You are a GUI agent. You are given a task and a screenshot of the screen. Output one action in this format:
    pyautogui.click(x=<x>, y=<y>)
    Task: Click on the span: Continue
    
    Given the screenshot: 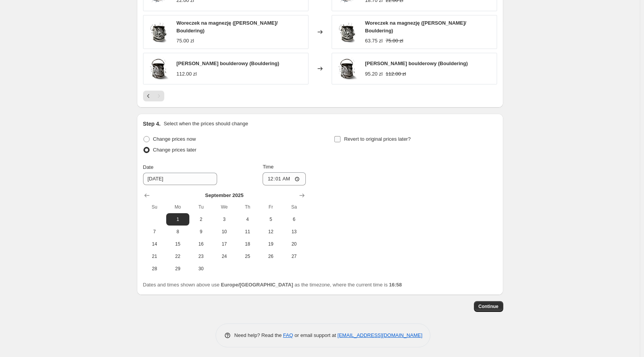 What is the action you would take?
    pyautogui.click(x=489, y=307)
    